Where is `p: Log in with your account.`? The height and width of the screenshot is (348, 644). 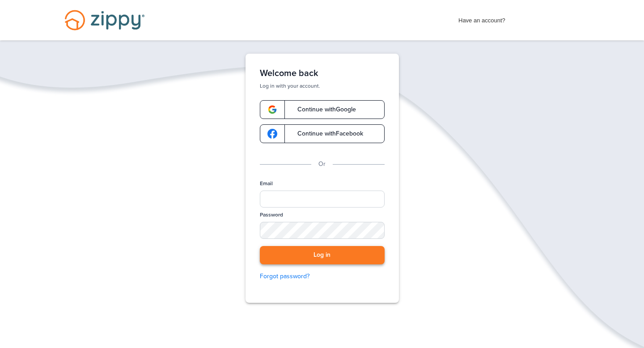 p: Log in with your account. is located at coordinates (322, 86).